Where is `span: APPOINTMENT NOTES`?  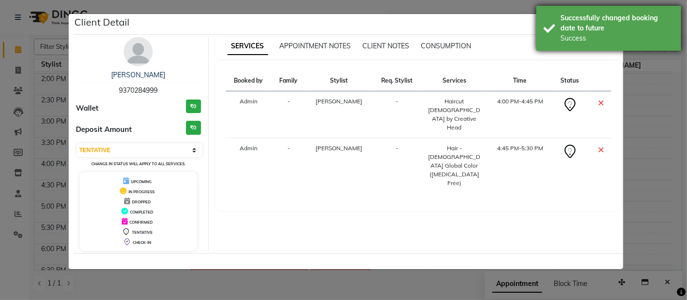
span: APPOINTMENT NOTES is located at coordinates (316, 46).